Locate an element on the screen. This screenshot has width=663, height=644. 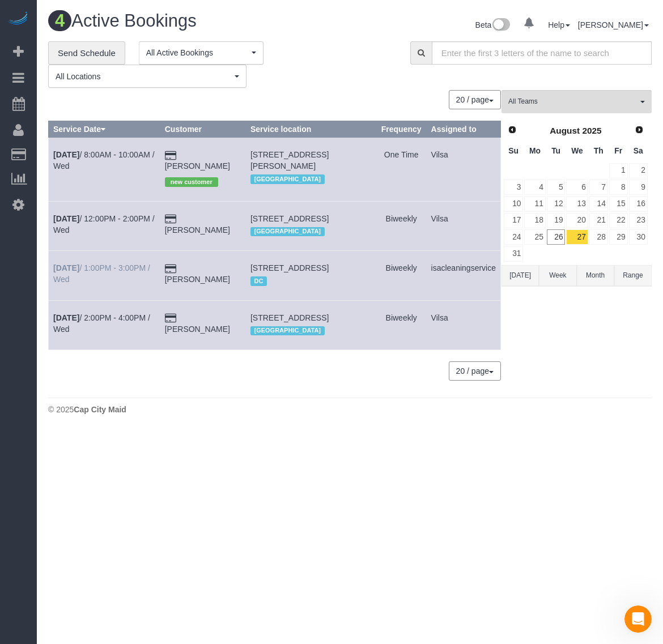
div: © 2025 is located at coordinates (349, 409).